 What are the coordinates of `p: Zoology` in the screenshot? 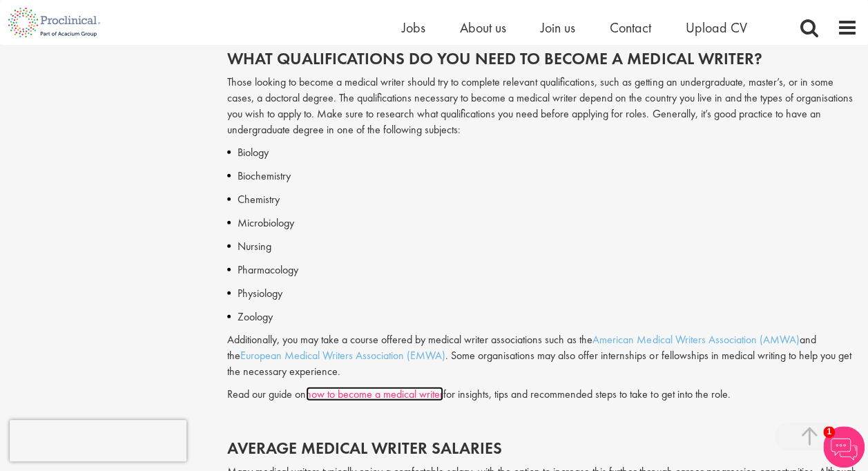 It's located at (548, 317).